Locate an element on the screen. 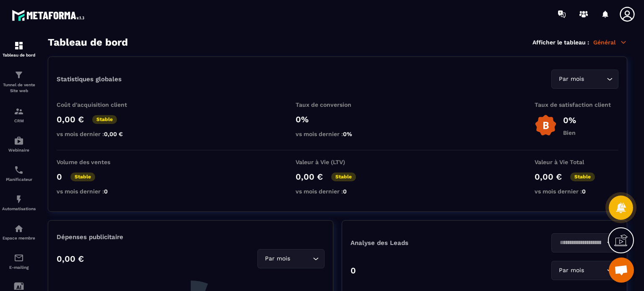 The width and height of the screenshot is (644, 291). div: Ouvrir le chat is located at coordinates (622, 270).